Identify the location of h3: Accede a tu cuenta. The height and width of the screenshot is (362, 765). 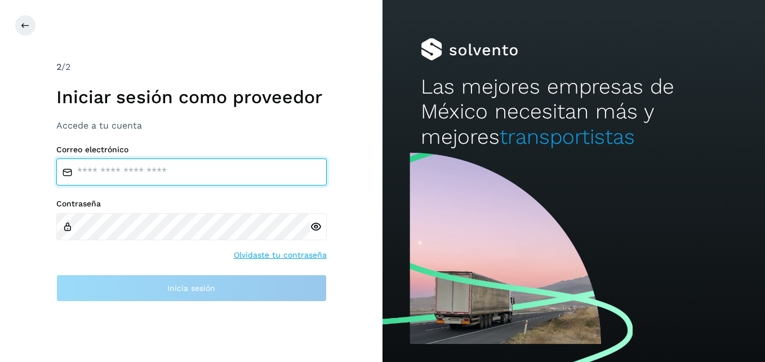
(192, 125).